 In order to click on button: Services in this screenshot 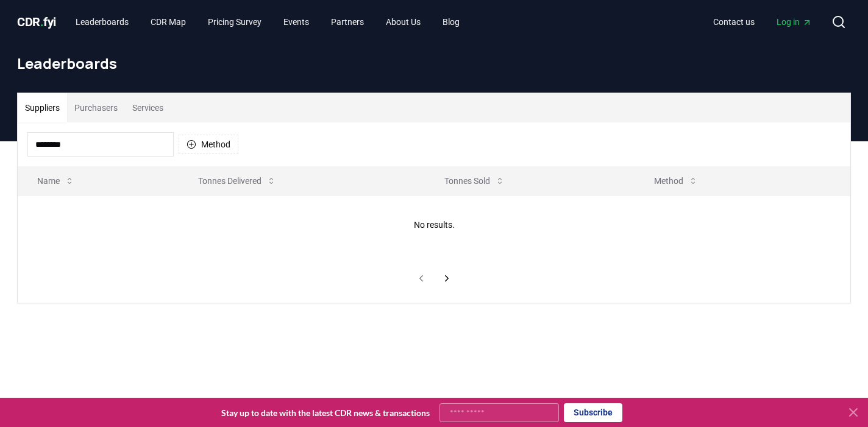, I will do `click(147, 108)`.